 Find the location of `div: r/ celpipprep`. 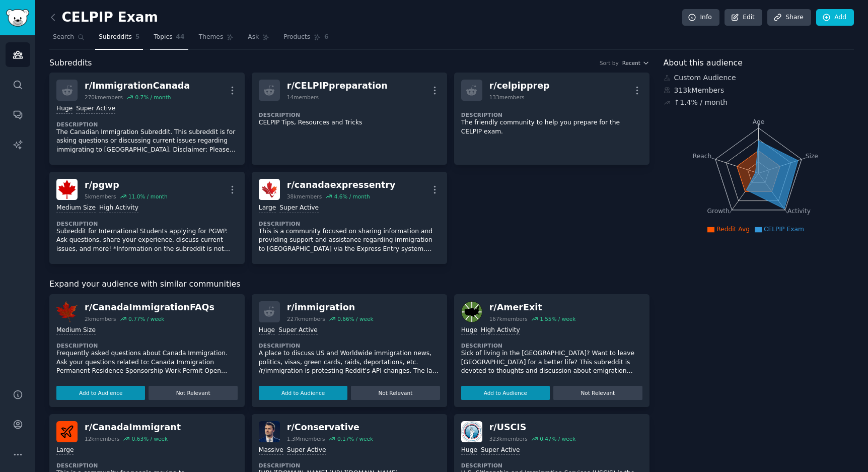

div: r/ celpipprep is located at coordinates (519, 86).